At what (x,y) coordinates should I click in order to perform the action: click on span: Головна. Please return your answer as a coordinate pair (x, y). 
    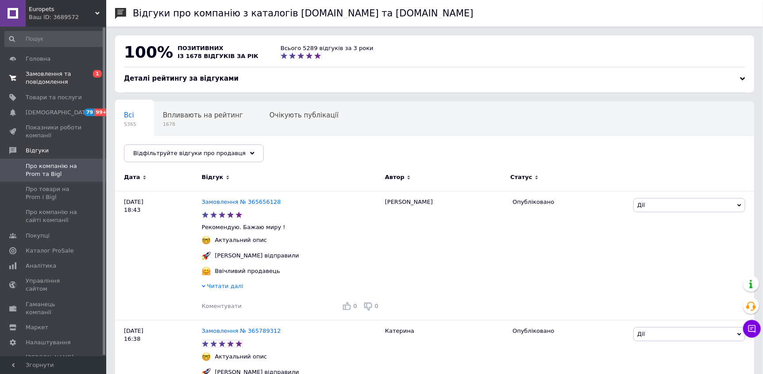
    Looking at the image, I should click on (38, 59).